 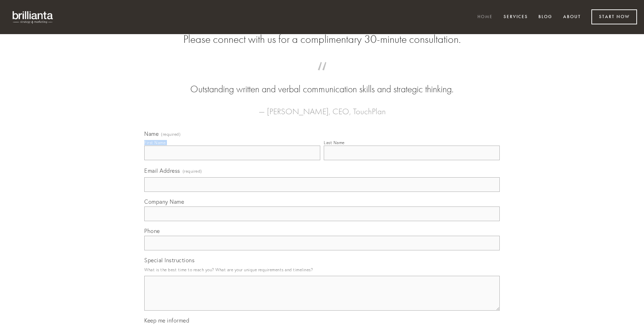 What do you see at coordinates (516, 17) in the screenshot?
I see `a: Services` at bounding box center [516, 17].